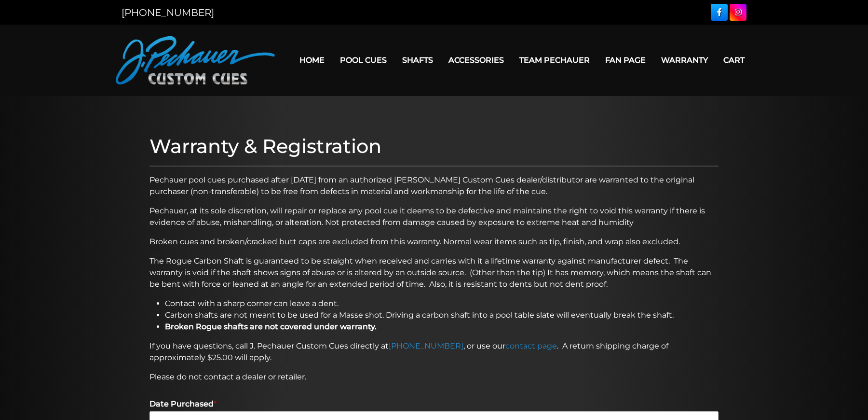 The width and height of the screenshot is (868, 420). What do you see at coordinates (434, 404) in the screenshot?
I see `label: Date Purchased` at bounding box center [434, 404].